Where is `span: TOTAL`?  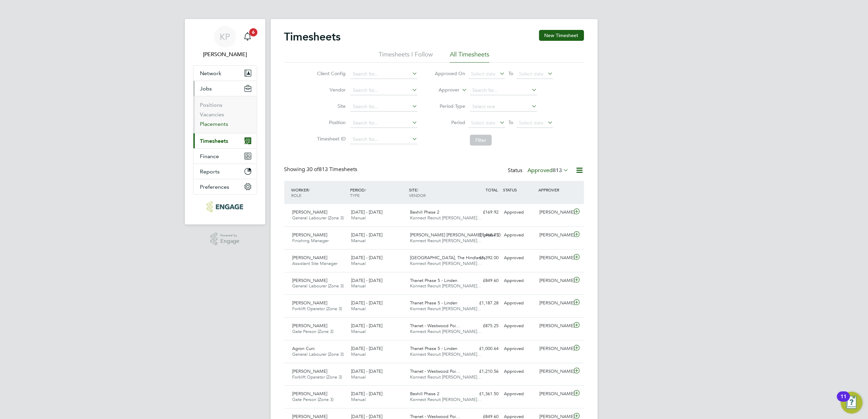
span: TOTAL is located at coordinates (492, 190).